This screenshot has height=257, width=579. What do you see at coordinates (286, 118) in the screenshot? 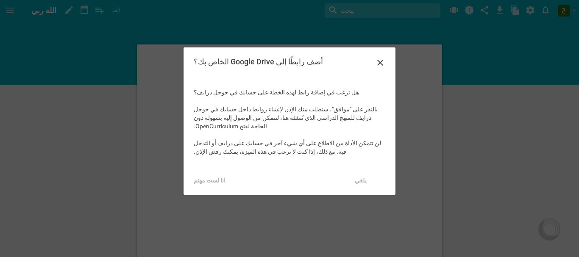
I see `font: بالنقر على "موافق"، سنطلب منك الإذن لإنشاء روابط داخل حسابك في جوجل درايف للمنهج الدراسي الذي تُن...` at bounding box center [286, 118].